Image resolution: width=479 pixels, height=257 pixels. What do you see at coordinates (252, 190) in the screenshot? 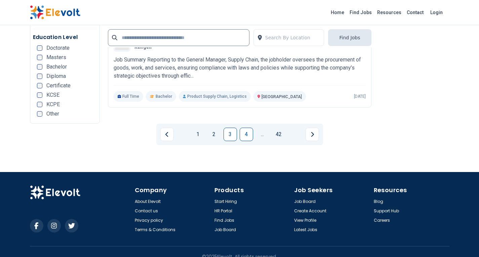
I see `h4: Products` at bounding box center [252, 190].